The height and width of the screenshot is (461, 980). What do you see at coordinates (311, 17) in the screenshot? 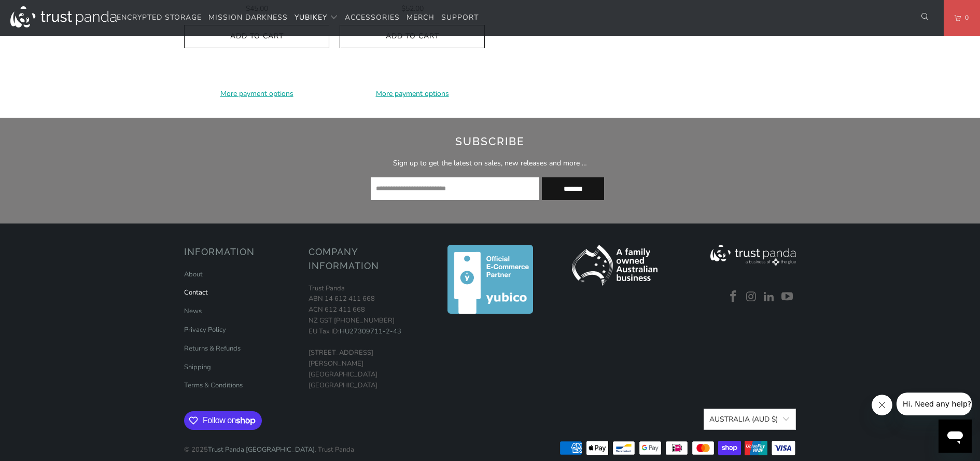
I see `span: YubiKey` at bounding box center [311, 17].